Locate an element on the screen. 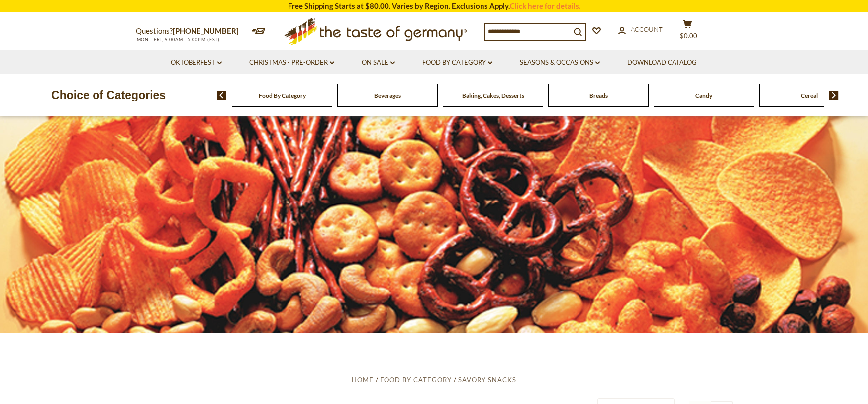  a: Beverages is located at coordinates (387, 95).